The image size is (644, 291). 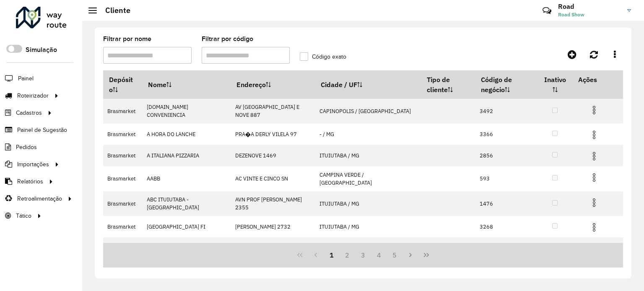 What do you see at coordinates (507, 134) in the screenshot?
I see `td: 3366` at bounding box center [507, 134].